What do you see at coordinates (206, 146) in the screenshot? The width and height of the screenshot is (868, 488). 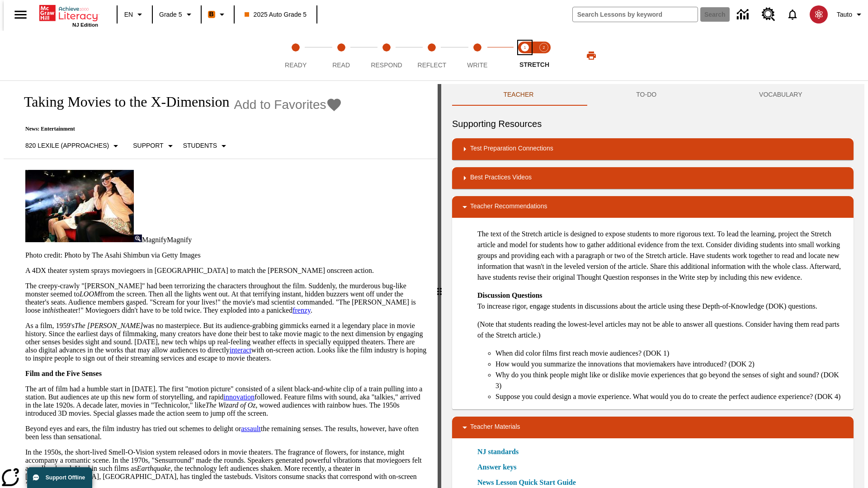 I see `button: Select Student` at bounding box center [206, 146].